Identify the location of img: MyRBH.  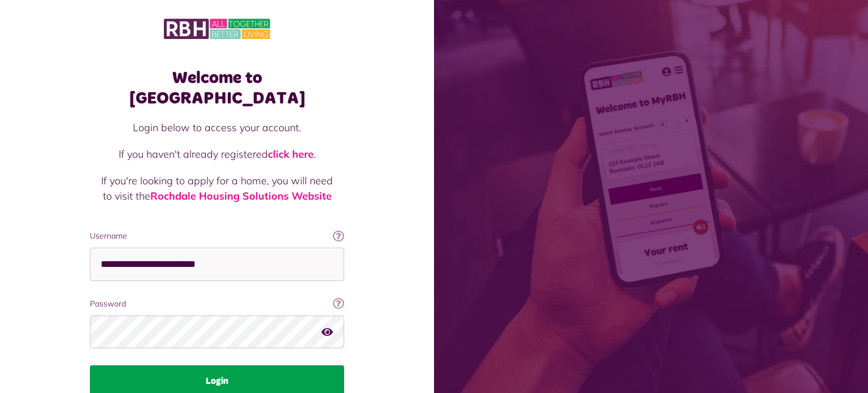
(217, 29).